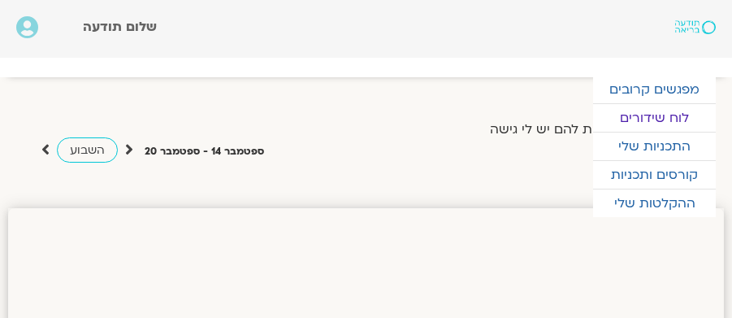 This screenshot has height=318, width=732. Describe the element at coordinates (654, 89) in the screenshot. I see `a: מפגשים קרובים` at that location.